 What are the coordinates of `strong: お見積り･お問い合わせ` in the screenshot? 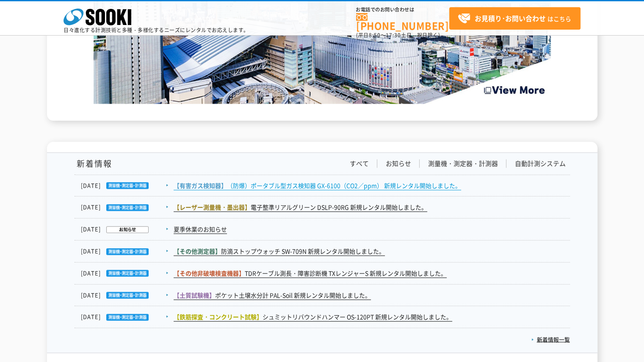 It's located at (510, 18).